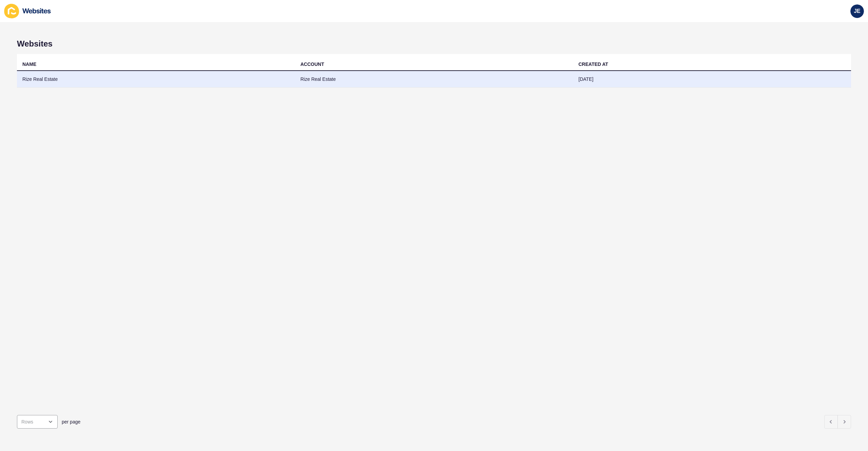 The image size is (868, 451). What do you see at coordinates (29, 65) in the screenshot?
I see `div: NAME` at bounding box center [29, 65].